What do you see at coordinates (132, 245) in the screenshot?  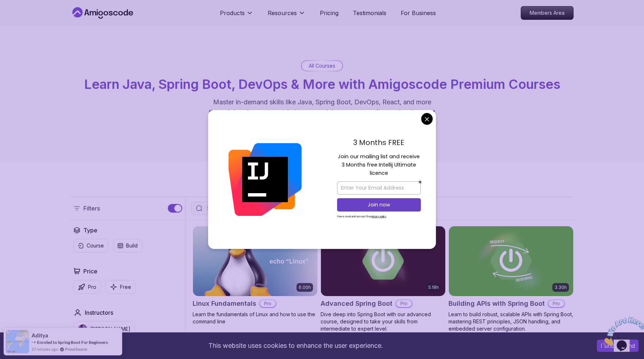 I see `p: Build` at bounding box center [132, 245].